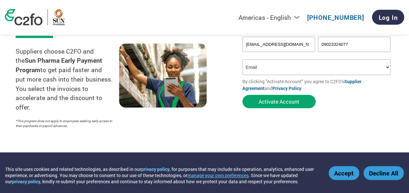 This screenshot has width=409, height=193. What do you see at coordinates (278, 55) in the screenshot?
I see `div: Inavlid Email Address` at bounding box center [278, 55].